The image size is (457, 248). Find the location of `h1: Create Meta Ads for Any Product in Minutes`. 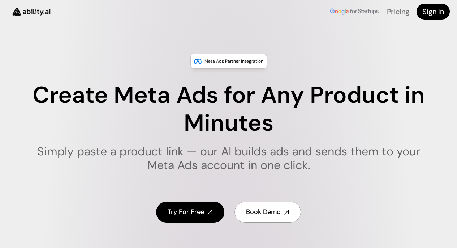

h1: Create Meta Ads for Any Product in Minutes is located at coordinates (229, 109).